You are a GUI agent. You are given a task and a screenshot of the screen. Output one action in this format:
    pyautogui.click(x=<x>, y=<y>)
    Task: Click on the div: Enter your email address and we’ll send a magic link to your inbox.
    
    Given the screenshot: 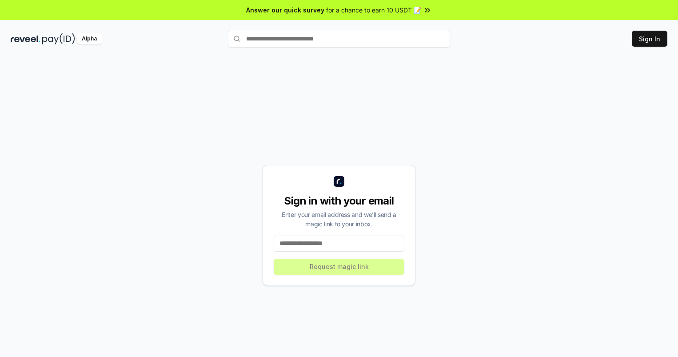 What is the action you would take?
    pyautogui.click(x=339, y=219)
    